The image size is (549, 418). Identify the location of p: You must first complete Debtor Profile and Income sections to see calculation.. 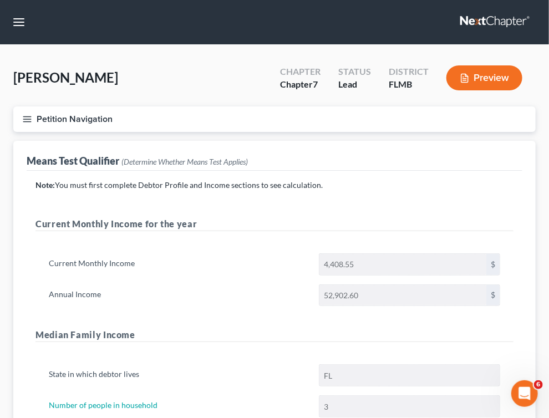
(274, 185).